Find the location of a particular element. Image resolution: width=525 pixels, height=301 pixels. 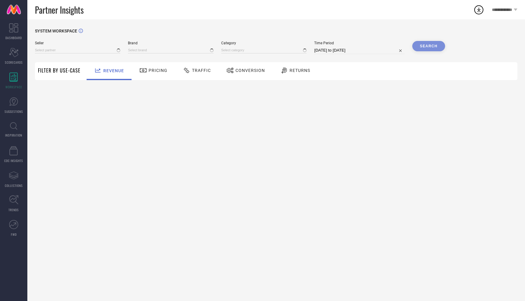

span: INSPIRATION is located at coordinates (14, 135).